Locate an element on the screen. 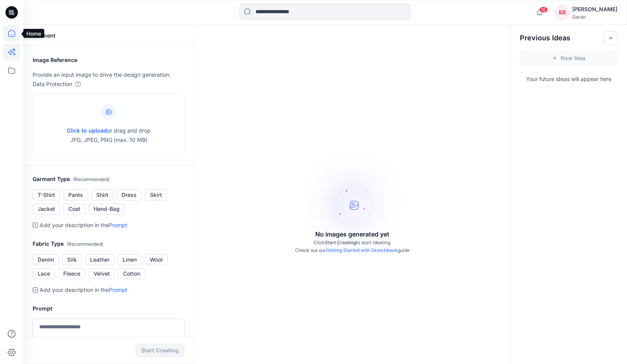 The image size is (627, 364). button: Skirt is located at coordinates (156, 195).